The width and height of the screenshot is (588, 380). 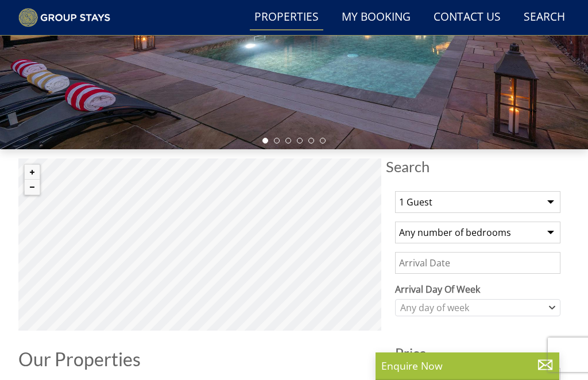 What do you see at coordinates (32, 172) in the screenshot?
I see `button: Zoom in` at bounding box center [32, 172].